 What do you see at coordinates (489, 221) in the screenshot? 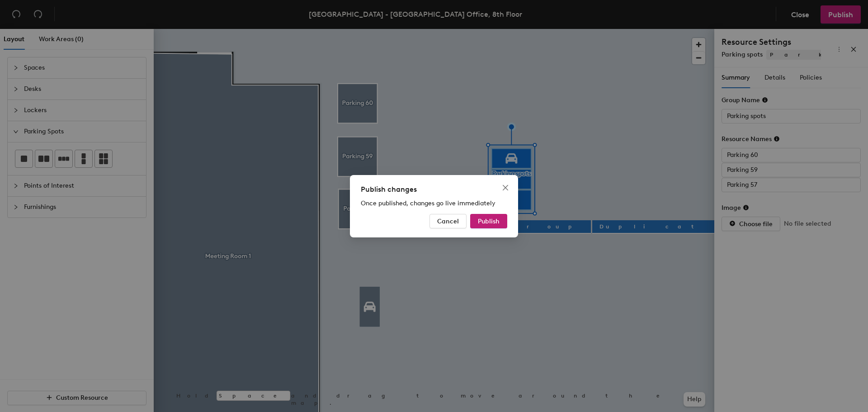
I see `button: Publish` at bounding box center [489, 221].